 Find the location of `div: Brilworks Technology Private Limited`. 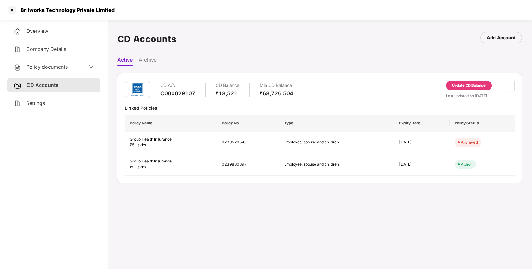

div: Brilworks Technology Private Limited is located at coordinates (66, 10).